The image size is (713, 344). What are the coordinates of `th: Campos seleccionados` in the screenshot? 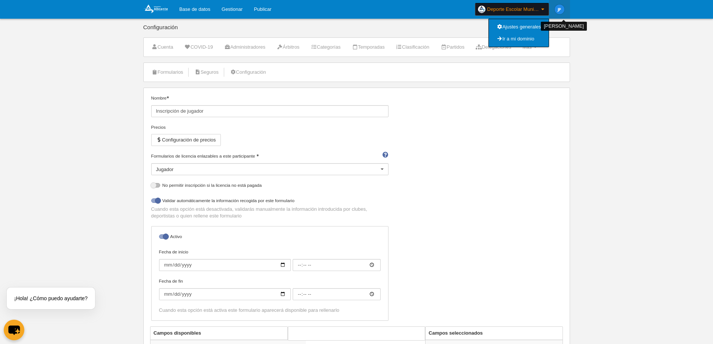 It's located at (494, 333).